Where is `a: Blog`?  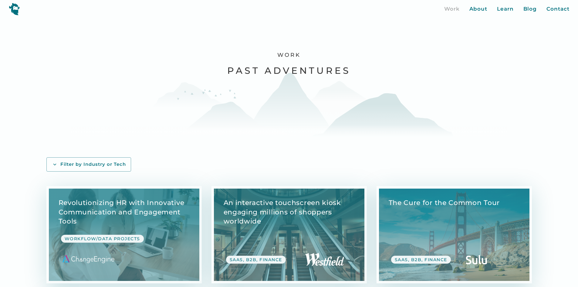
a: Blog is located at coordinates (530, 9).